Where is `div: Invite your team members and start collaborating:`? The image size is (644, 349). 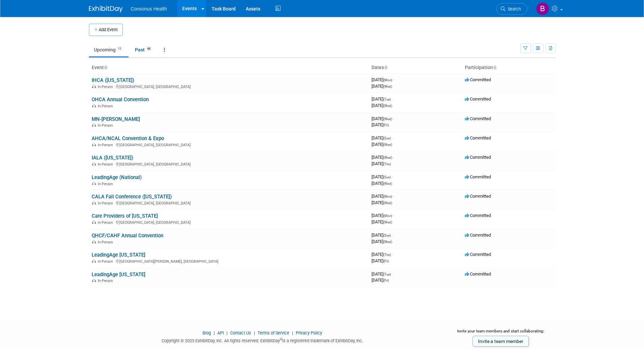
div: Invite your team members and start collaborating: is located at coordinates (501, 333).